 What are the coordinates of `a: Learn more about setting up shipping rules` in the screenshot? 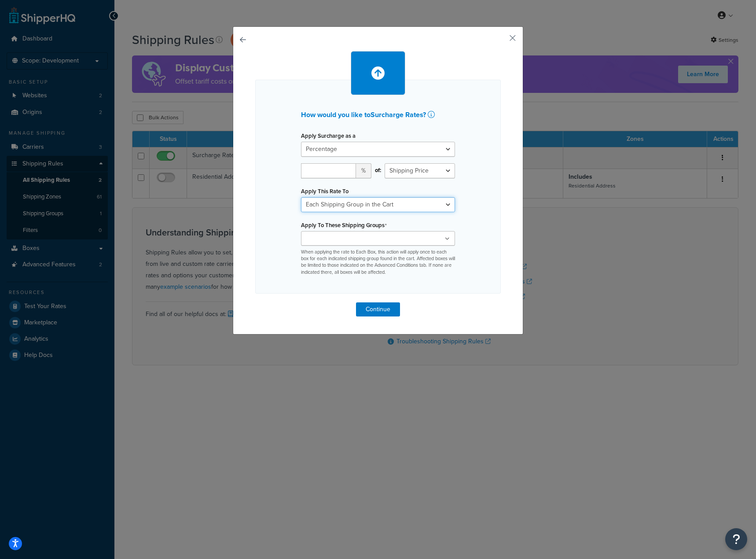 It's located at (433, 115).